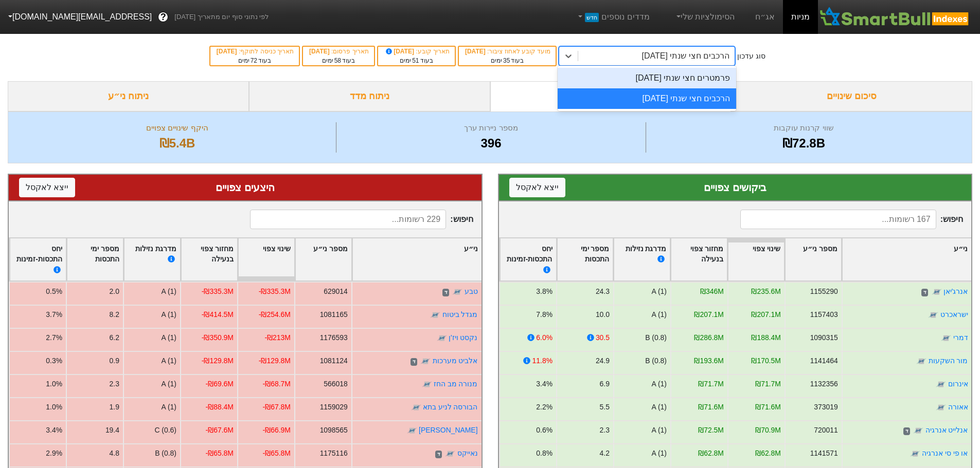 The image size is (980, 468). I want to click on div: 1176593, so click(334, 338).